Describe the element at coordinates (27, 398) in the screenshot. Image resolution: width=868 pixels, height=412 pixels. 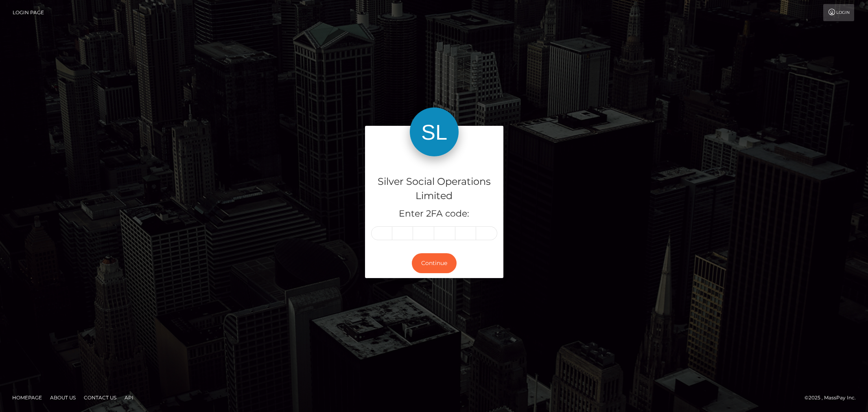
I see `a: Homepage` at that location.